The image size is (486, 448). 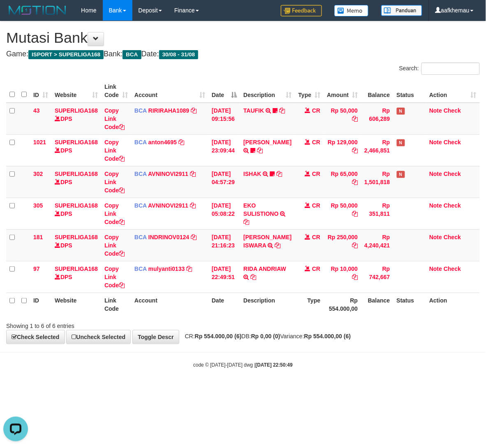 I want to click on img: MOTION_logo.png, so click(x=37, y=10).